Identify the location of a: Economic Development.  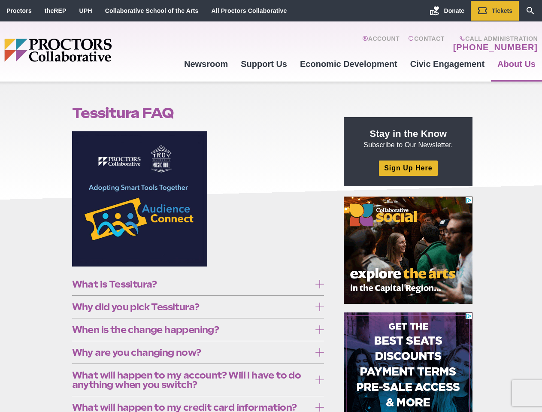
(349, 64).